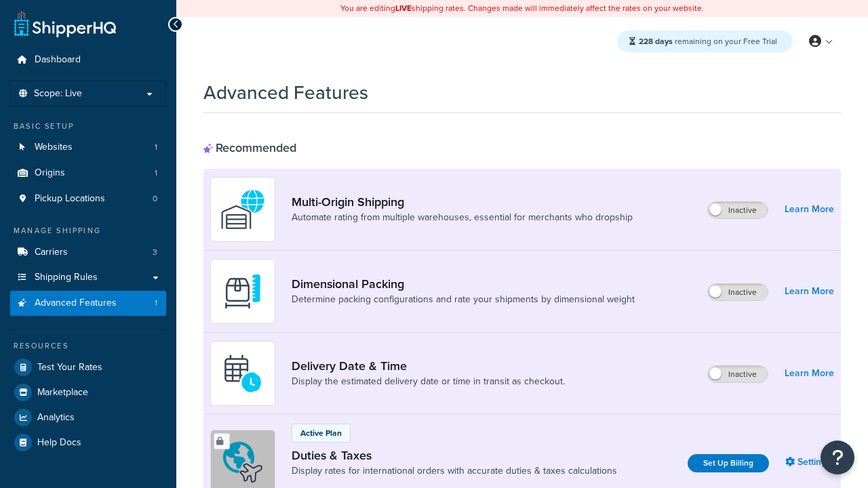 The height and width of the screenshot is (488, 868). Describe the element at coordinates (837, 458) in the screenshot. I see `button: Open Resource Center` at that location.